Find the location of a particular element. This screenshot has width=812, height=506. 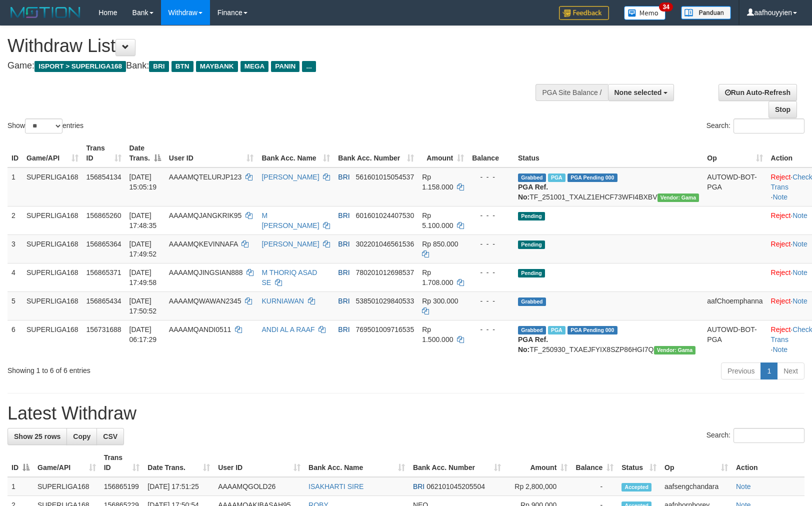

td: AUTOWD-BOT-PGA is located at coordinates (735, 187).